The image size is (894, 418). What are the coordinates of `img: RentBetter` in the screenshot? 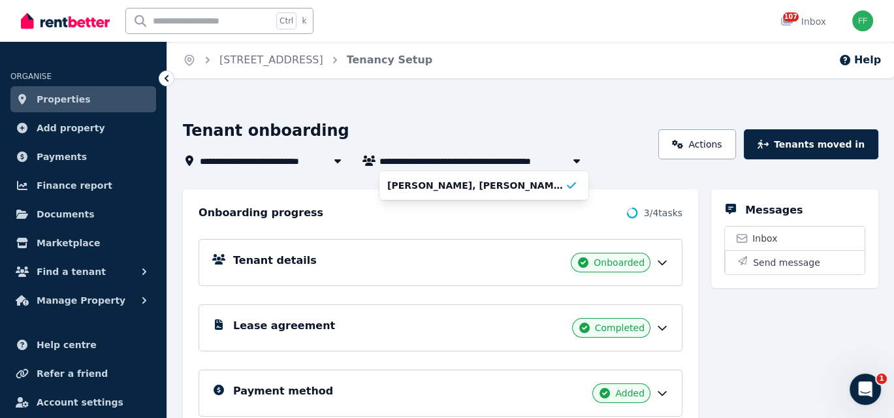 It's located at (65, 21).